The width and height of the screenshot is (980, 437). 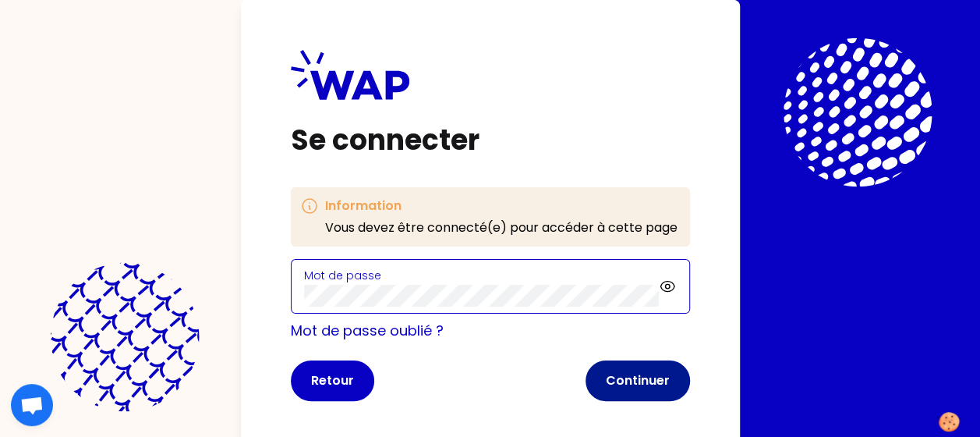 What do you see at coordinates (638, 381) in the screenshot?
I see `button: Continuer` at bounding box center [638, 381].